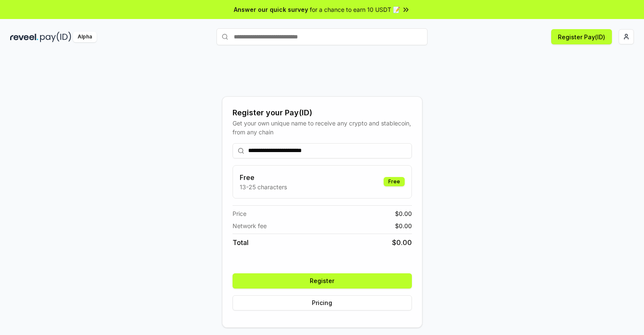 The image size is (644, 335). What do you see at coordinates (322, 128) in the screenshot?
I see `div: Get your own unique name to receive any crypto and stablecoin, from any chain` at bounding box center [322, 128].